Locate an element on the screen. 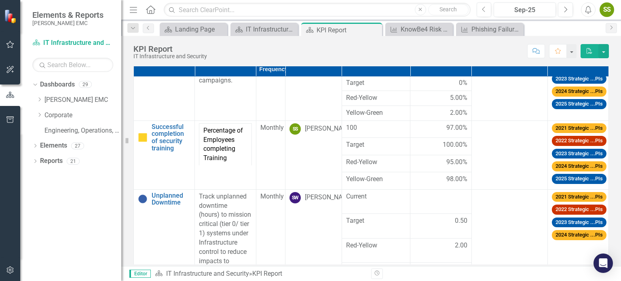 The height and width of the screenshot is (281, 621). div: 29 is located at coordinates (85, 84).